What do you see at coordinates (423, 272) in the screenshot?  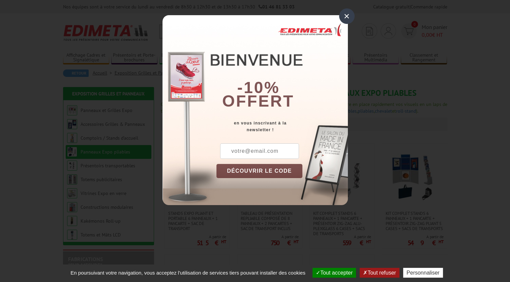 I see `button: Personnaliser (fenêtre modale)` at bounding box center [423, 272].